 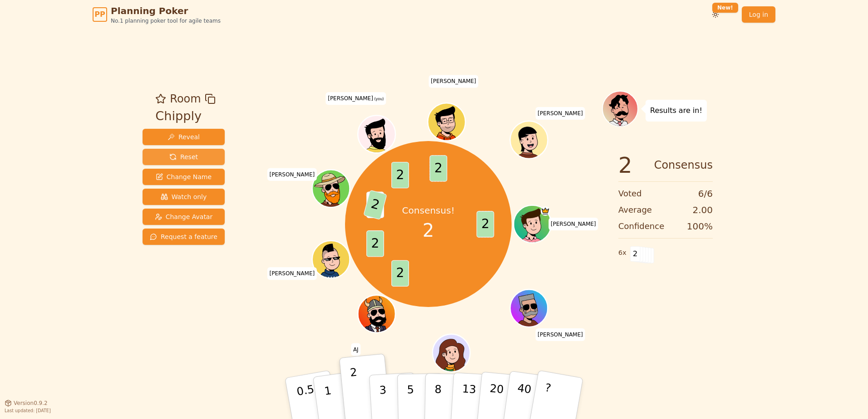 I want to click on span: PP, so click(x=99, y=14).